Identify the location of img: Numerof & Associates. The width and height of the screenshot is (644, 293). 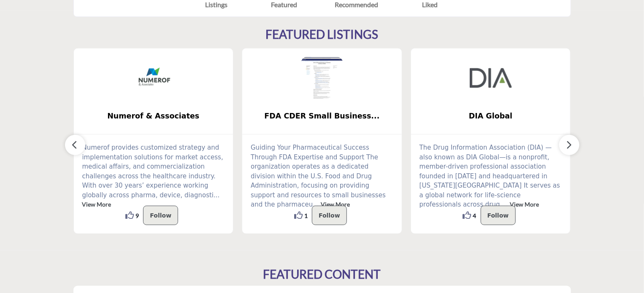
(153, 78).